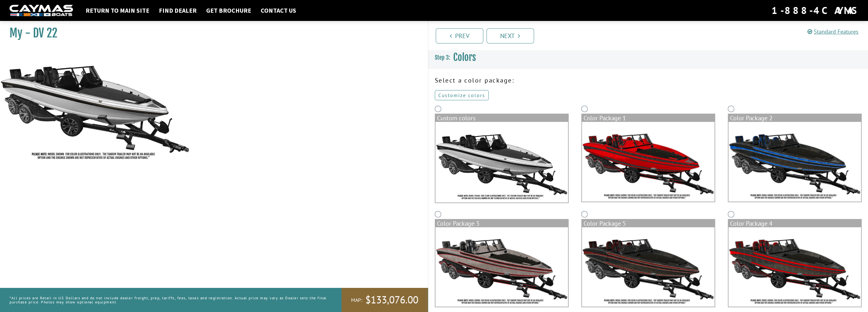  What do you see at coordinates (794, 223) in the screenshot?
I see `div: Color Package 4` at bounding box center [794, 223].